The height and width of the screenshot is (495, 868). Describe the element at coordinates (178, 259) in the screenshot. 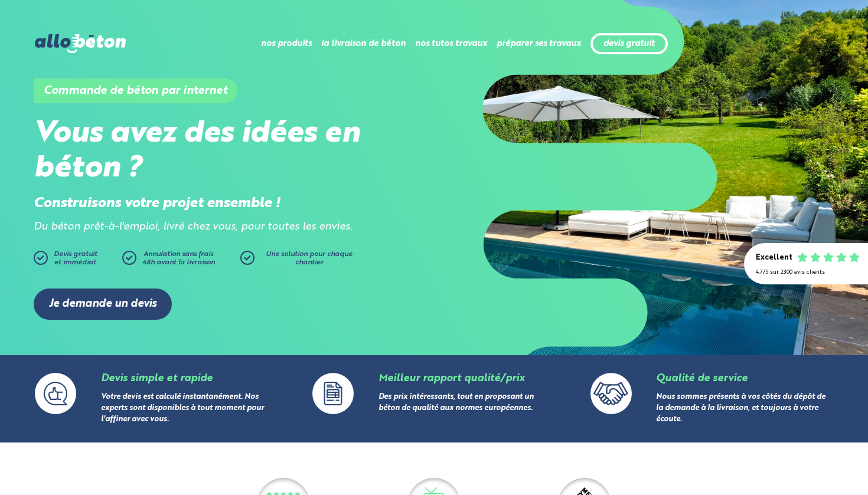

I see `span: Annulation sans frais 48h avant la livraison` at that location.